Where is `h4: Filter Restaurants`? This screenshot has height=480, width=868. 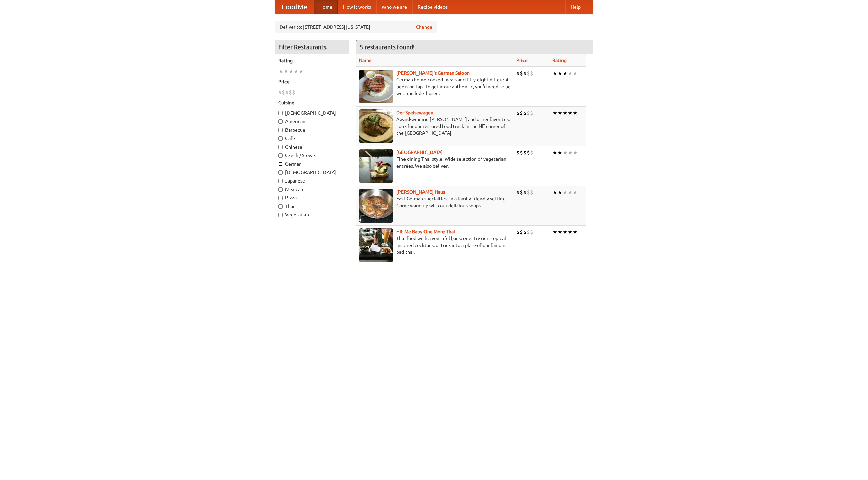 h4: Filter Restaurants is located at coordinates (312, 47).